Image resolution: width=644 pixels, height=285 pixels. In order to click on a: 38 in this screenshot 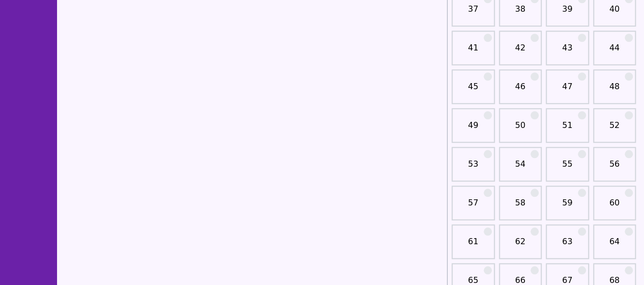, I will do `click(520, 13)`.